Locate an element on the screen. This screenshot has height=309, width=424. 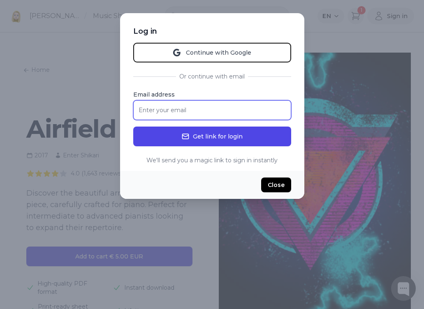
input: Enter your email is located at coordinates (212, 110).